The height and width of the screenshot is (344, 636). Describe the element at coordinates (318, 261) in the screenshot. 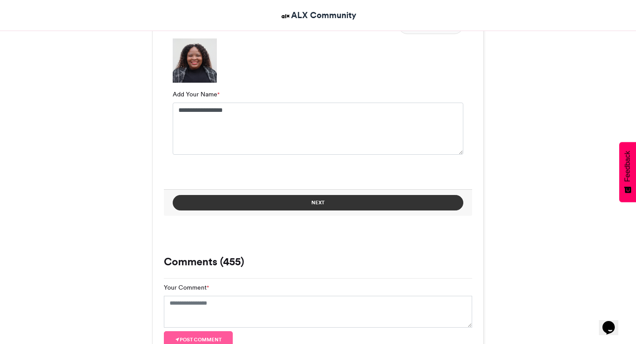

I see `h3: Comments (455)` at that location.